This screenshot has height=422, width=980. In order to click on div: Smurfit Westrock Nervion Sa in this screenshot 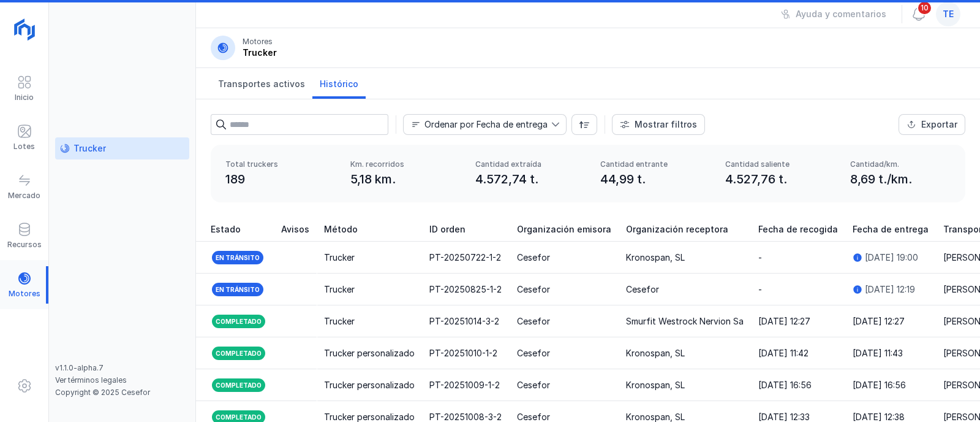, I will do `click(685, 322)`.